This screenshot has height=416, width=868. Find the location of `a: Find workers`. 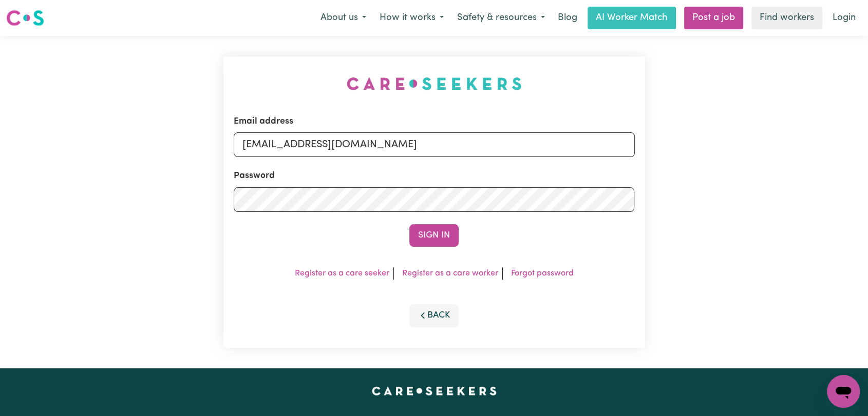

a: Find workers is located at coordinates (787, 18).